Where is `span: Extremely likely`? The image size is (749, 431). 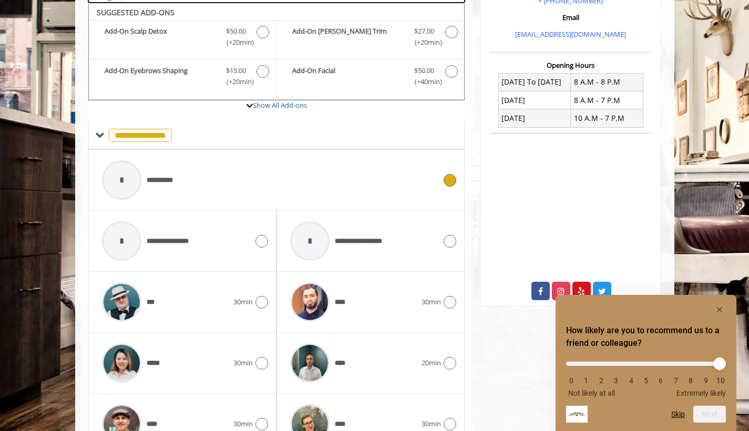 span: Extremely likely is located at coordinates (701, 393).